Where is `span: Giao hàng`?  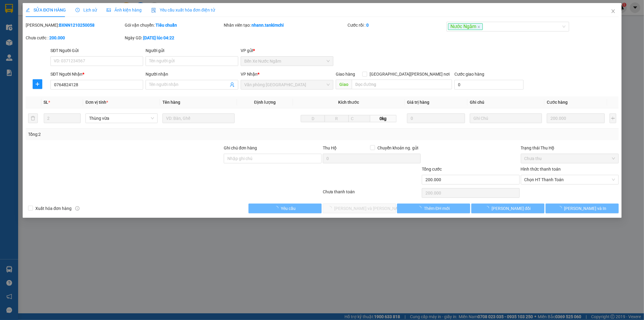
span: Giao hàng is located at coordinates (345, 74).